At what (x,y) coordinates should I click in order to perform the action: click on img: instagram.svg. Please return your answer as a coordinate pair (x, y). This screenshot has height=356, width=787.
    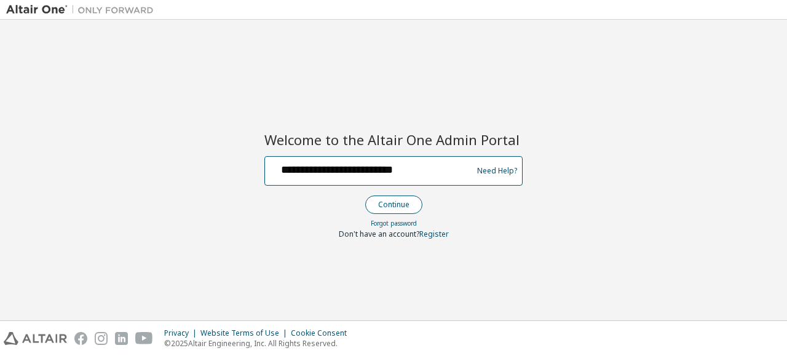
    Looking at the image, I should click on (101, 338).